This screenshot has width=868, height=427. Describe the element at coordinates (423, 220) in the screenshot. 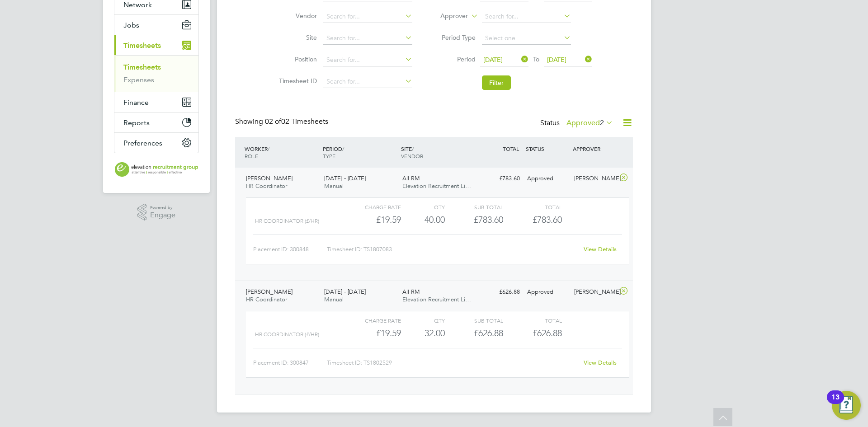

I see `div: 40.00` at that location.